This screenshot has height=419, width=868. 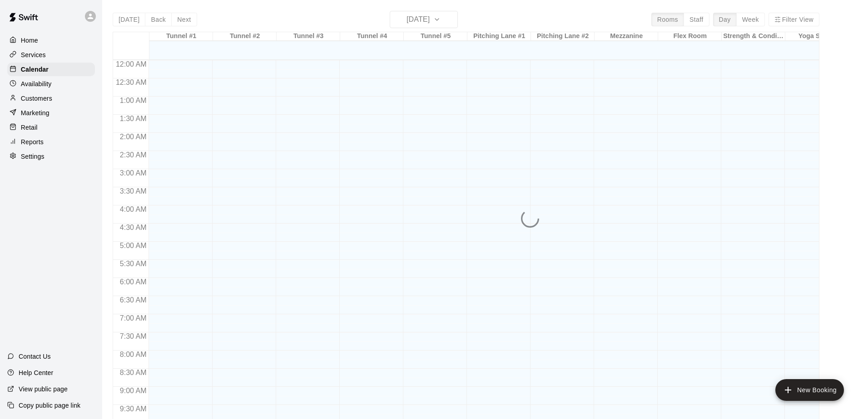 What do you see at coordinates (35, 69) in the screenshot?
I see `p: Calendar` at bounding box center [35, 69].